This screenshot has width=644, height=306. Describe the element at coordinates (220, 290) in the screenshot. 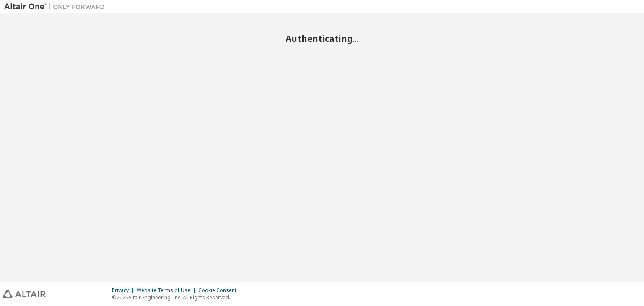

I see `div: Cookie Consent` at that location.